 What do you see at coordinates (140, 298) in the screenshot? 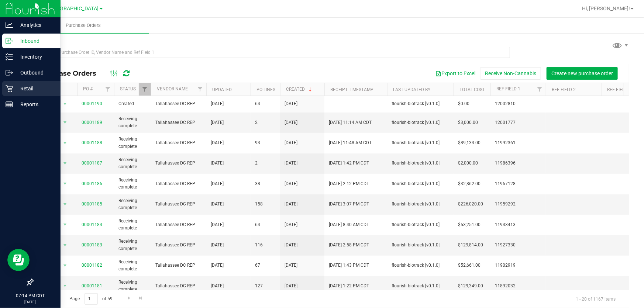
I see `a: Go to the last page` at bounding box center [140, 298].